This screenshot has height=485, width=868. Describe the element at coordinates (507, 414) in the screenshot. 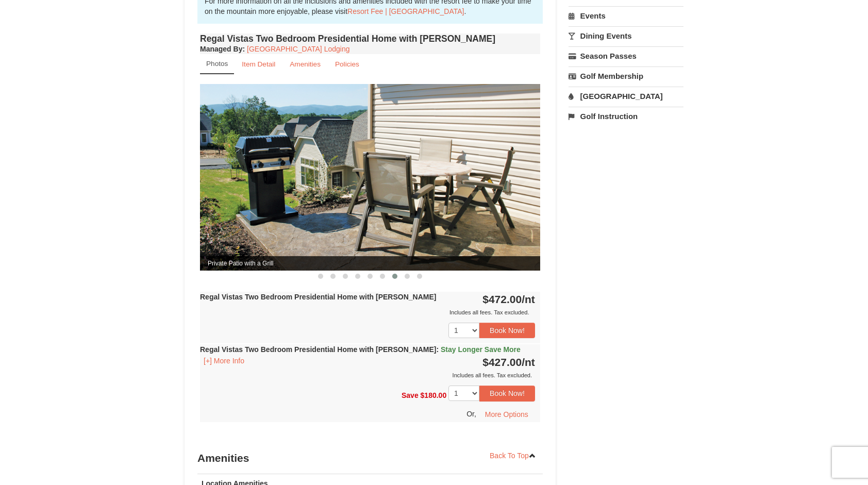

I see `button: More Options` at that location.